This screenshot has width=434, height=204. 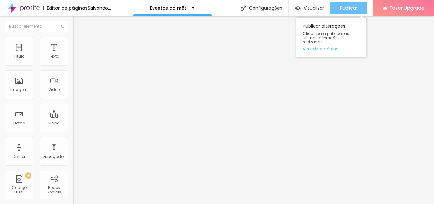 What do you see at coordinates (19, 156) in the screenshot?
I see `div: Divisor` at bounding box center [19, 156].